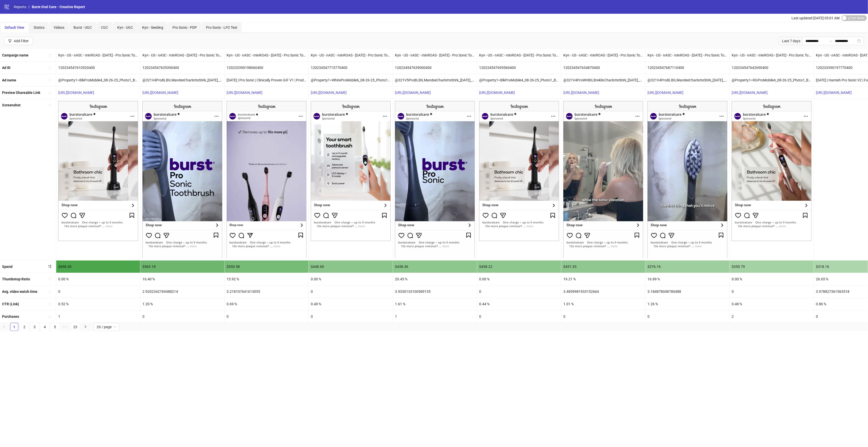 Image resolution: width=868 pixels, height=447 pixels. I want to click on div: 2.9202342769488214, so click(182, 292).